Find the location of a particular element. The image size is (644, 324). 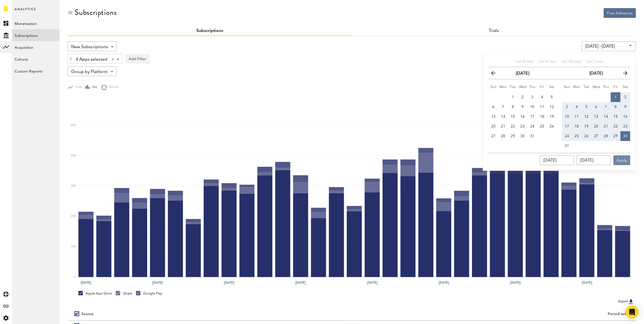

button: 22 is located at coordinates (616, 127).